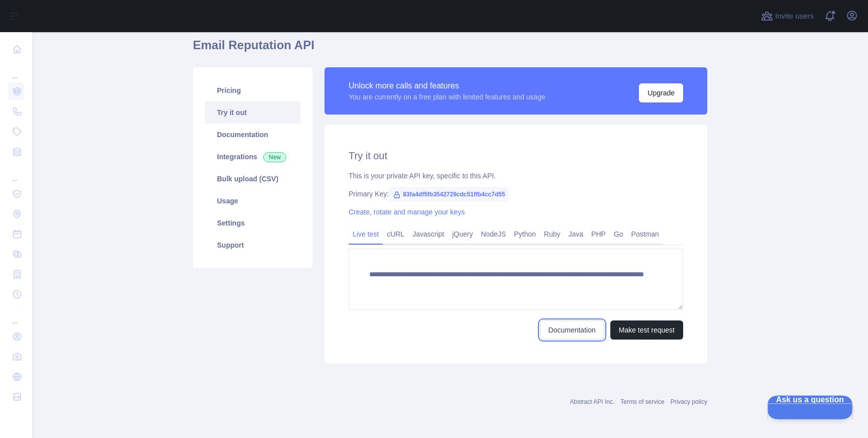 Image resolution: width=868 pixels, height=438 pixels. What do you see at coordinates (447, 85) in the screenshot?
I see `div: Unlock more calls and features` at bounding box center [447, 85].